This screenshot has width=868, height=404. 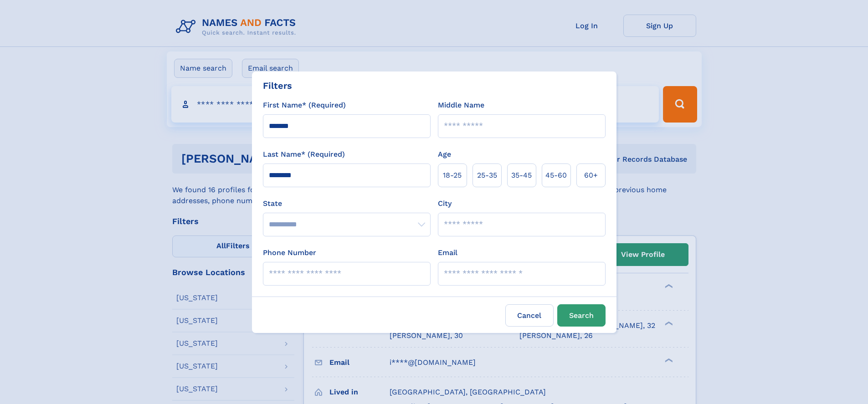 I want to click on span: 25‑35, so click(x=487, y=175).